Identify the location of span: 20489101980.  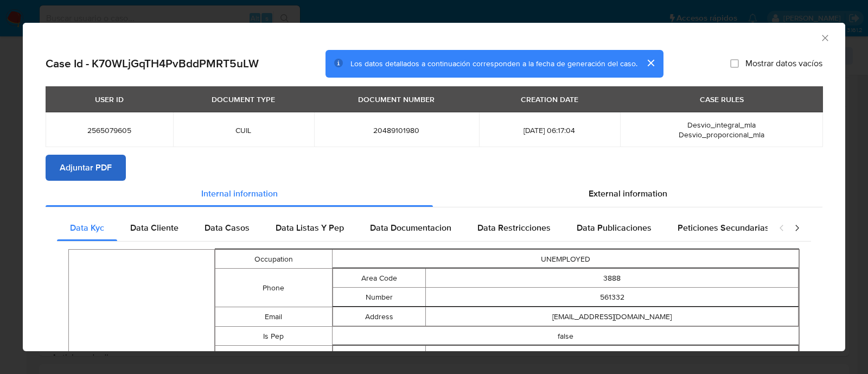
(397, 130).